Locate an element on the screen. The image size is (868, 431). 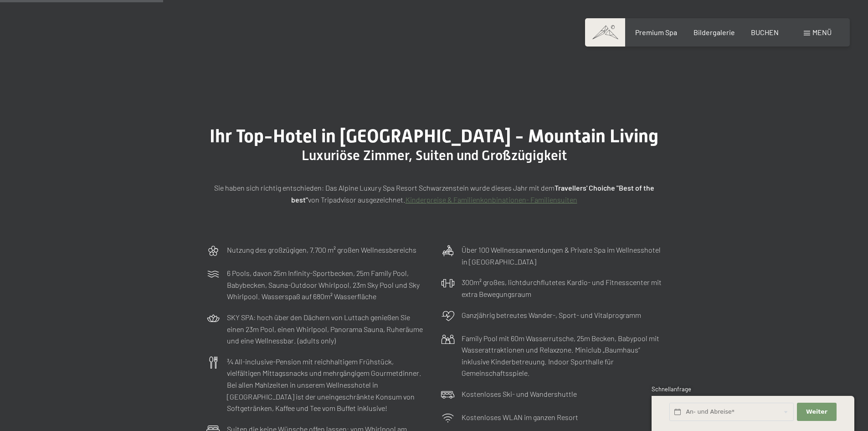
button: Weiter is located at coordinates (816, 412).